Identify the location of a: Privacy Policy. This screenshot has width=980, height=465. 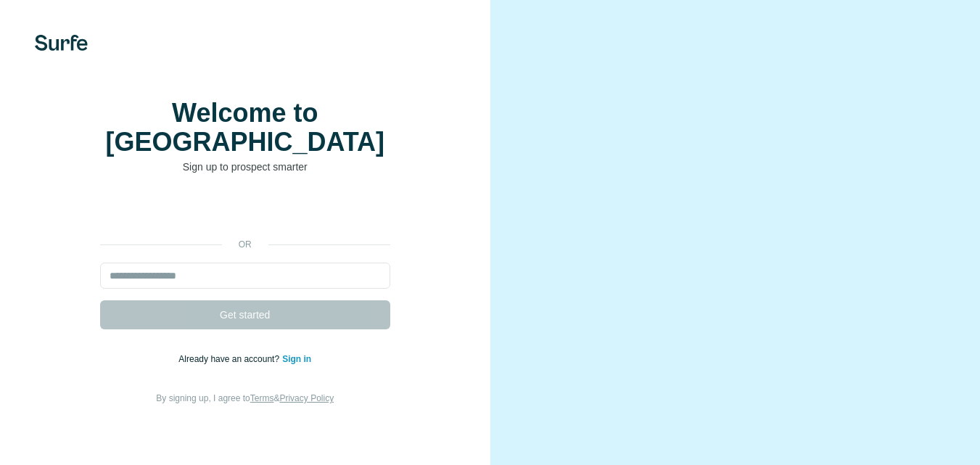
(306, 399).